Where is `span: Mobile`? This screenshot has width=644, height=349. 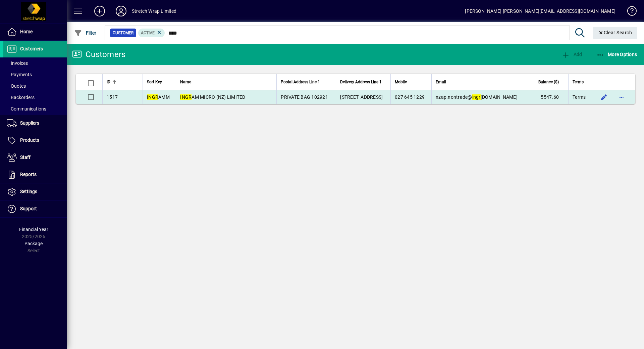 span: Mobile is located at coordinates (401, 82).